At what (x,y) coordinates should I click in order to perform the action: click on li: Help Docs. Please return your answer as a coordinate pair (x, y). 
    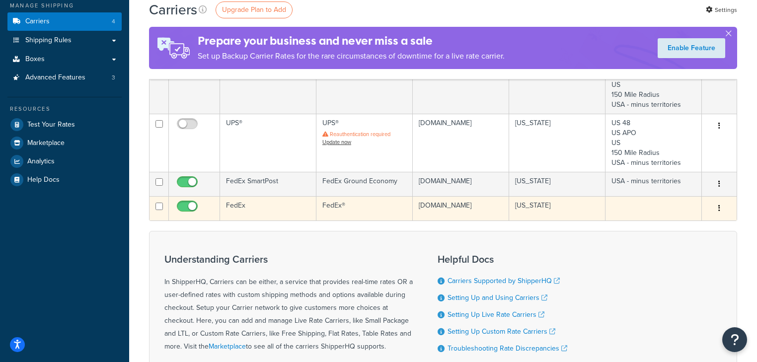
    Looking at the image, I should click on (65, 180).